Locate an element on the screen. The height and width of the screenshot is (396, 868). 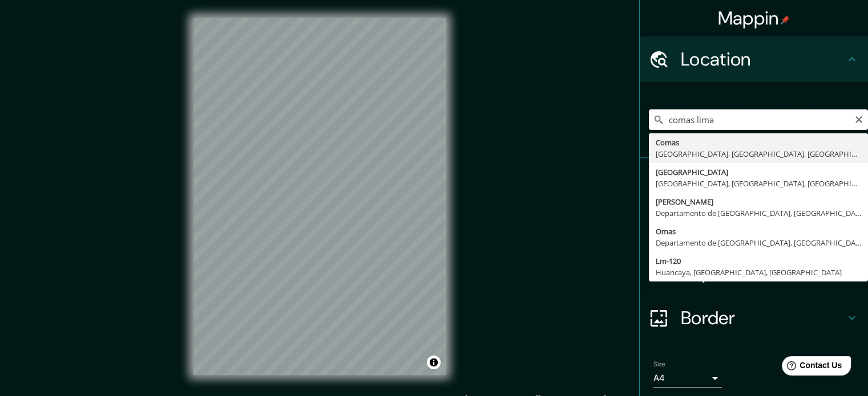
div: Location is located at coordinates (753, 60).